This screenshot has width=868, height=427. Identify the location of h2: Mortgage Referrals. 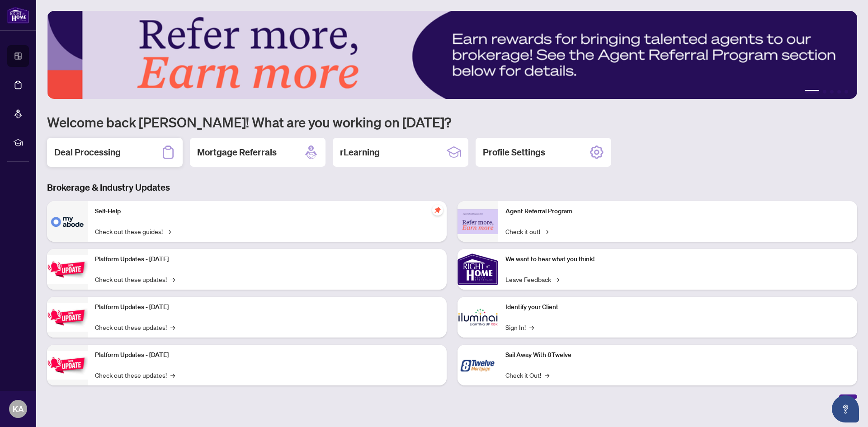
(237, 152).